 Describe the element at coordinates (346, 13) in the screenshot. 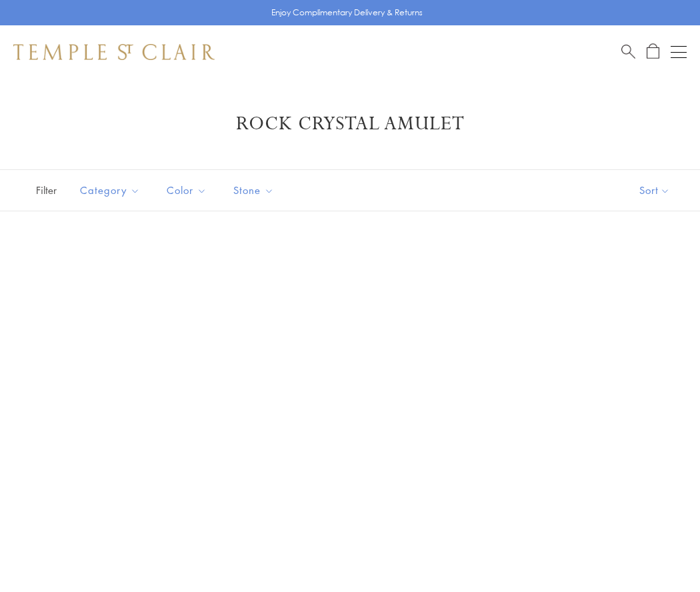

I see `p: Enjoy Complimentary Delivery & Returns` at that location.